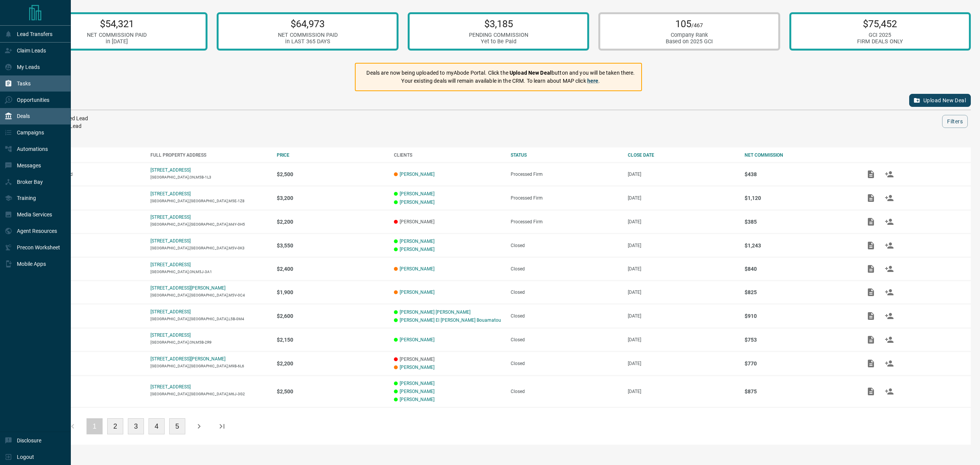 This screenshot has width=980, height=465. I want to click on p: $54,321, so click(117, 24).